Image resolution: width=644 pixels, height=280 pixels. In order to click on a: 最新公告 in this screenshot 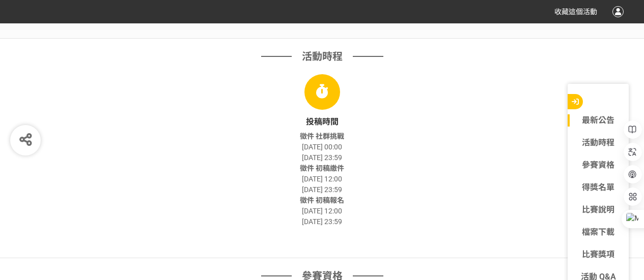, I will do `click(598, 120)`.